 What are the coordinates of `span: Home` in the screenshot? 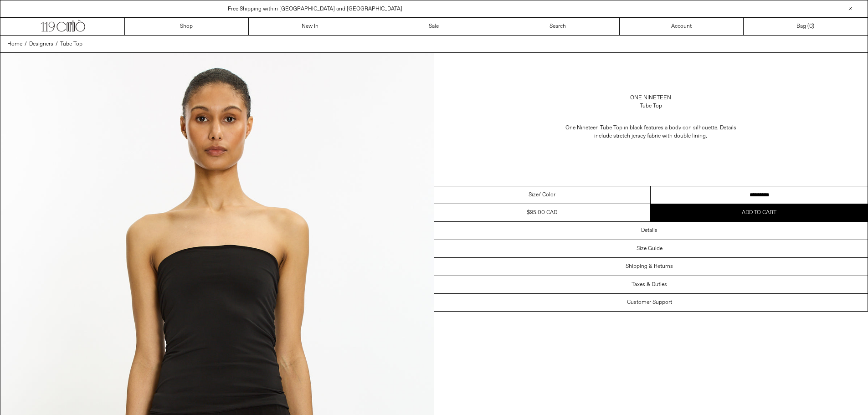 It's located at (14, 44).